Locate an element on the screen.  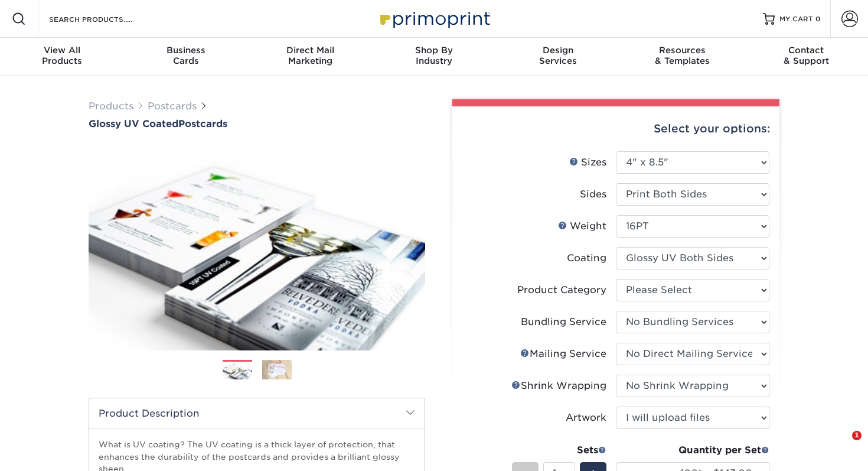
a: Shop ByIndustry is located at coordinates (434, 56).